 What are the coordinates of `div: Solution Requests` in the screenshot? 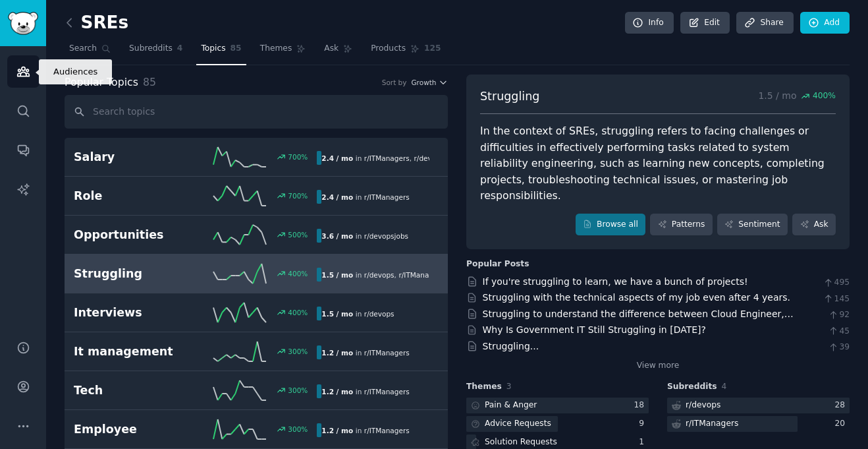 It's located at (521, 442).